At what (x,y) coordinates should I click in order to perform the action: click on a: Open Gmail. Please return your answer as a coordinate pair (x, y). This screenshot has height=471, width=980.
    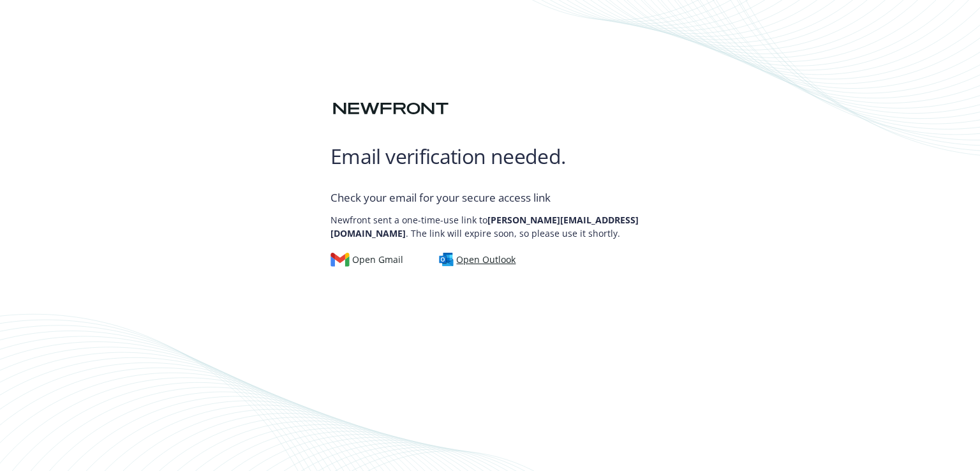
    Looking at the image, I should click on (372, 260).